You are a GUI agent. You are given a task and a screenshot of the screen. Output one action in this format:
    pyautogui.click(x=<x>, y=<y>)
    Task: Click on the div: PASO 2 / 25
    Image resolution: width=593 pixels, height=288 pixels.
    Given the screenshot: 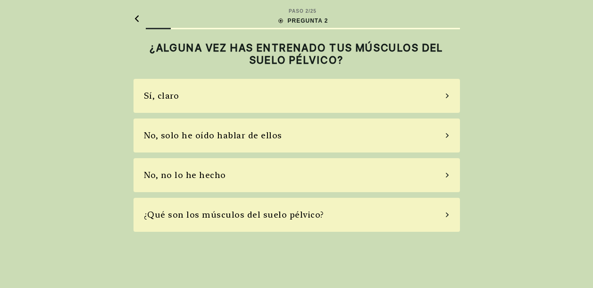 What is the action you would take?
    pyautogui.click(x=302, y=11)
    